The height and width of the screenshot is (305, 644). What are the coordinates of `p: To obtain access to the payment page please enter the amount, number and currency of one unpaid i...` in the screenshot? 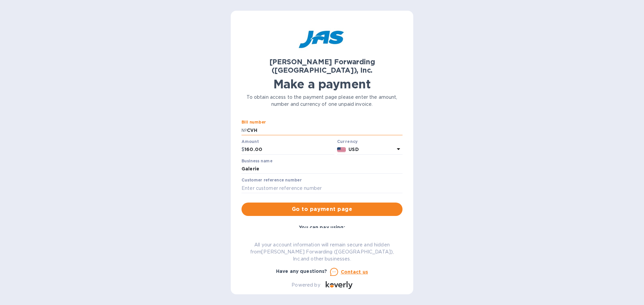 It's located at (322, 101).